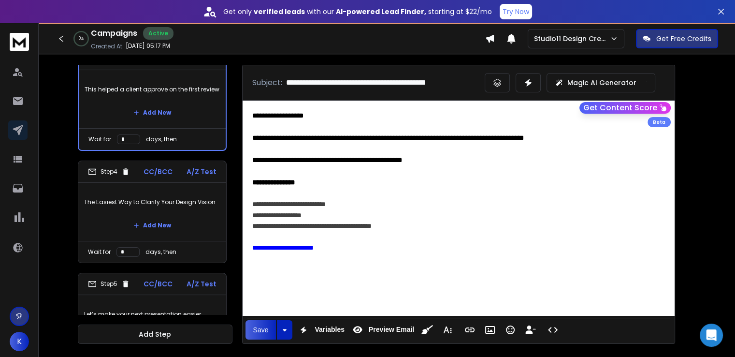  Describe the element at coordinates (19, 341) in the screenshot. I see `span: K` at that location.